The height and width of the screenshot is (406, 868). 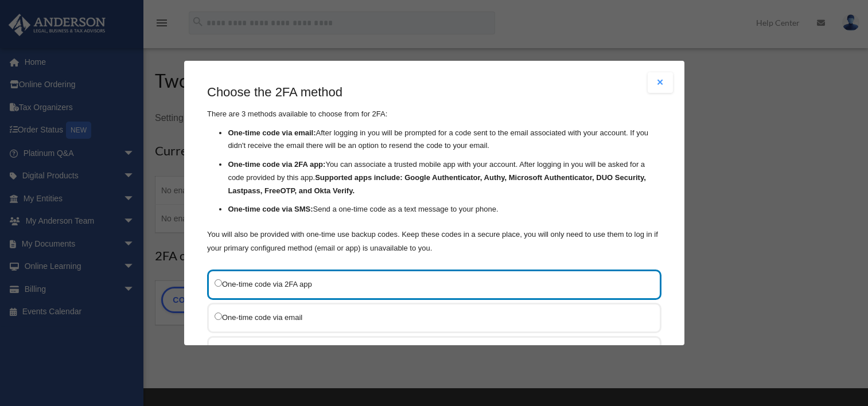 I want to click on label: One-time code via SMS, so click(x=429, y=351).